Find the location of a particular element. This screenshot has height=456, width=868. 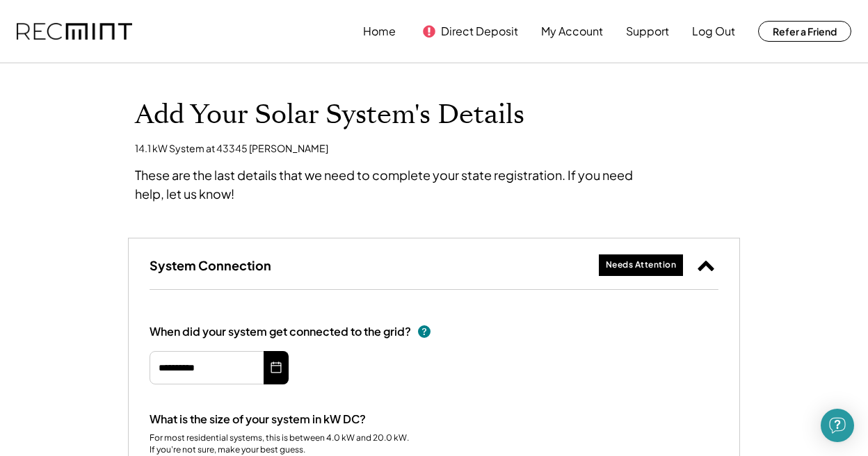

button: Support is located at coordinates (647, 31).